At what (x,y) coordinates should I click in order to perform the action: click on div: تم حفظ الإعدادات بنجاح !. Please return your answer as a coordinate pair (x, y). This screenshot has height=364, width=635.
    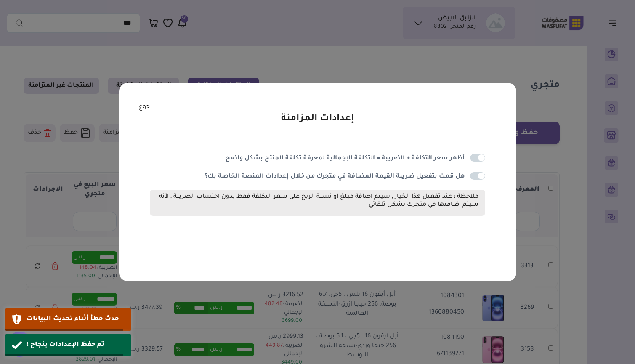
    Looking at the image, I should click on (75, 345).